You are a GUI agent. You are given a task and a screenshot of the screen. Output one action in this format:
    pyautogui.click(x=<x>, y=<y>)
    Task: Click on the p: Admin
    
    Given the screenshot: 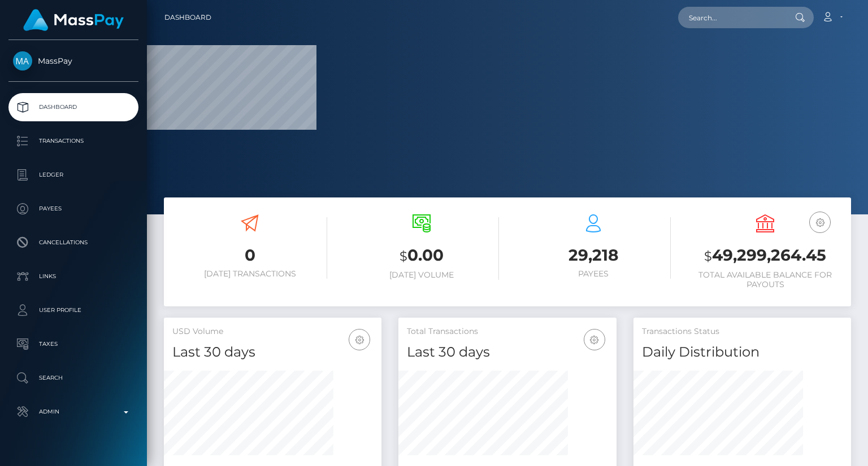 What is the action you would take?
    pyautogui.click(x=73, y=412)
    